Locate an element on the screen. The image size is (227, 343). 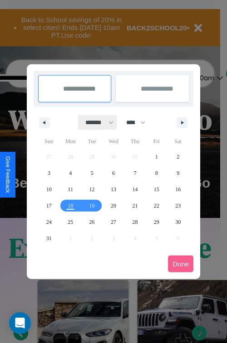
span: 25 is located at coordinates (70, 222).